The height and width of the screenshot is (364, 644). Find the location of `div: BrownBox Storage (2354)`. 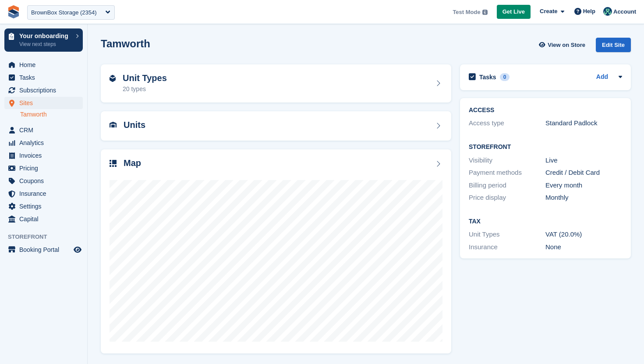

div: BrownBox Storage (2354) is located at coordinates (64, 13).